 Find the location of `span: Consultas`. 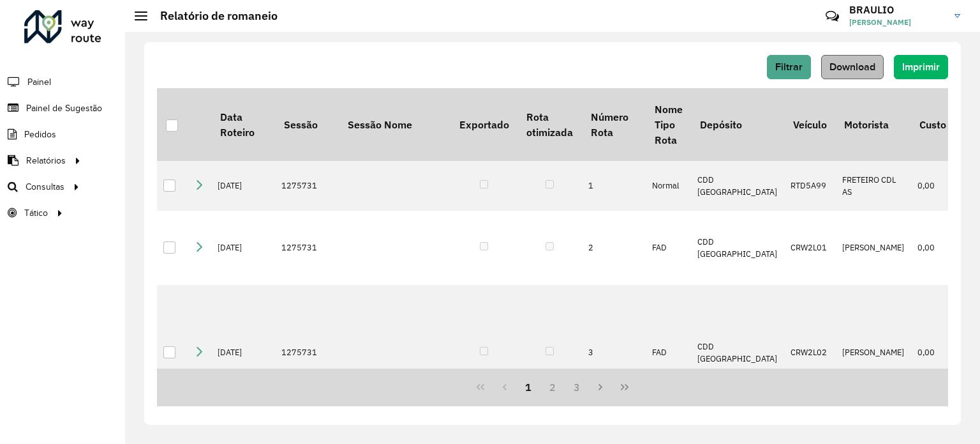

span: Consultas is located at coordinates (45, 187).